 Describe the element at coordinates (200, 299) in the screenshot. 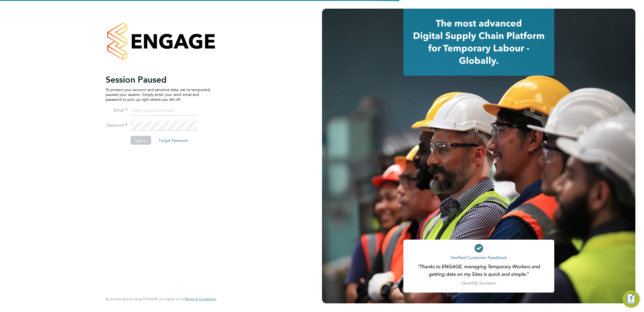

I see `a: Terms & Conditions` at that location.